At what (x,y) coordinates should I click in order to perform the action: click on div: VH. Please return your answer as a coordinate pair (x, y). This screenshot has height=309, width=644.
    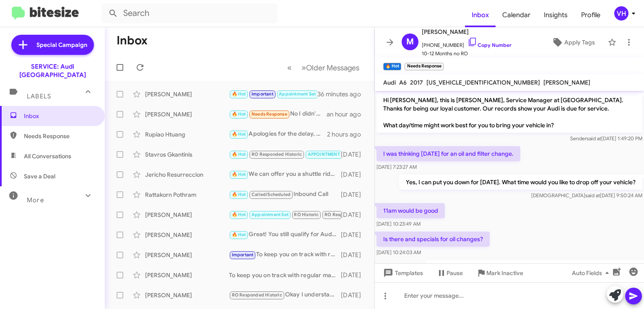
    Looking at the image, I should click on (622, 14).